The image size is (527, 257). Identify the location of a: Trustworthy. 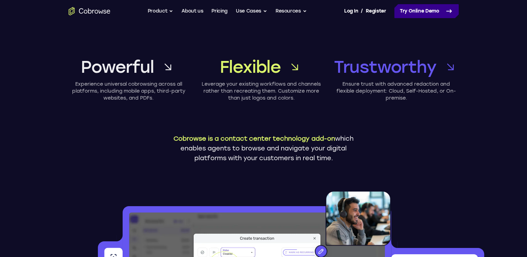
(396, 67).